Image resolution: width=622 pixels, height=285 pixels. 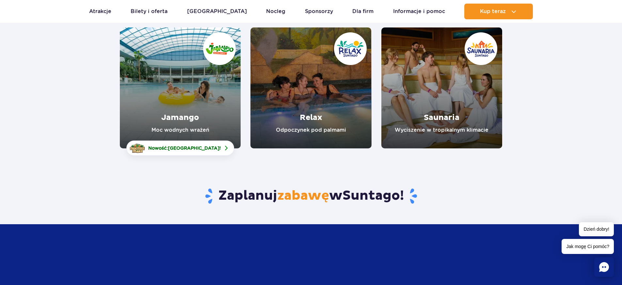 What do you see at coordinates (492, 11) in the screenshot?
I see `span: Kup teraz` at bounding box center [492, 11].